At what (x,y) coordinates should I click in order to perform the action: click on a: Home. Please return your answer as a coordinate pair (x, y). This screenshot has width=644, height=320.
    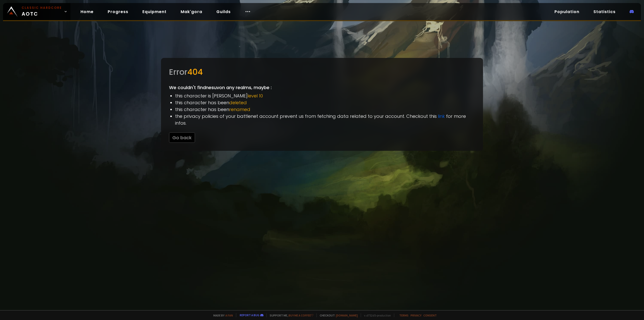
    Looking at the image, I should click on (87, 12).